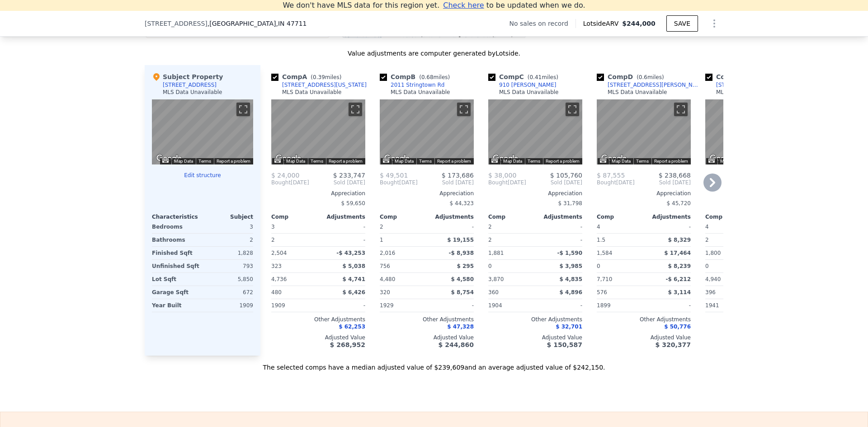  Describe the element at coordinates (279, 280) in the screenshot. I see `span: 4,736` at that location.